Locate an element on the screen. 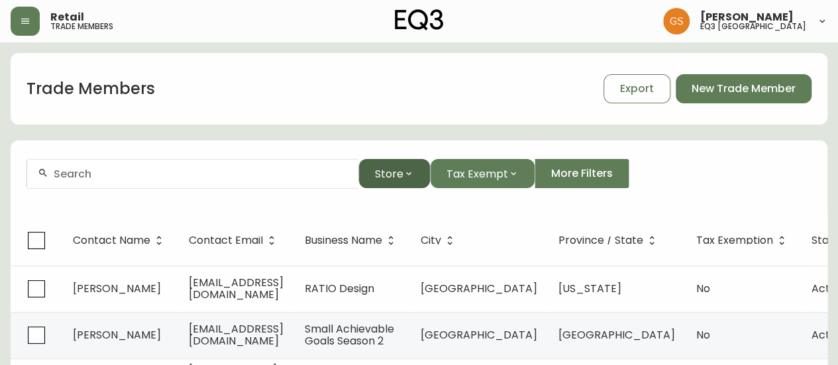  span: Export is located at coordinates (637, 89).